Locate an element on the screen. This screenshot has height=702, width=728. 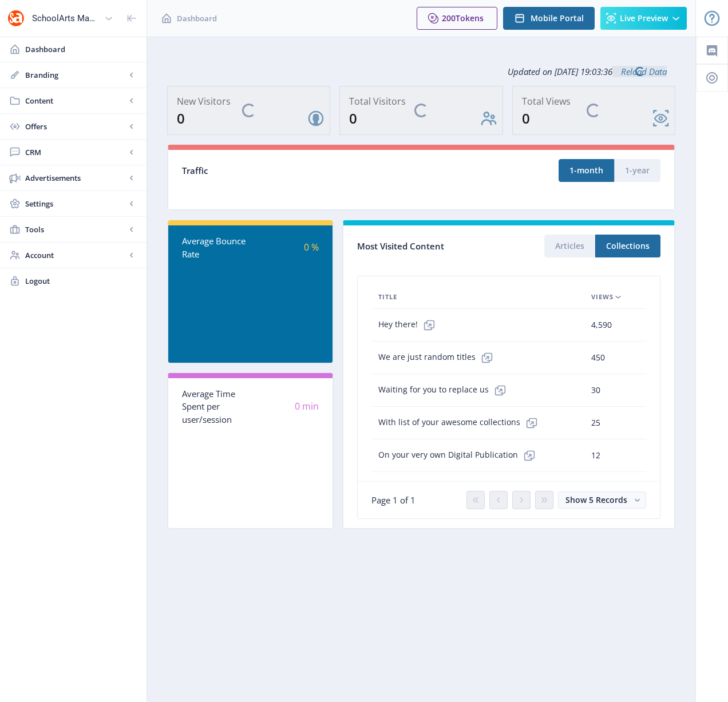
button: Articles is located at coordinates (569, 246).